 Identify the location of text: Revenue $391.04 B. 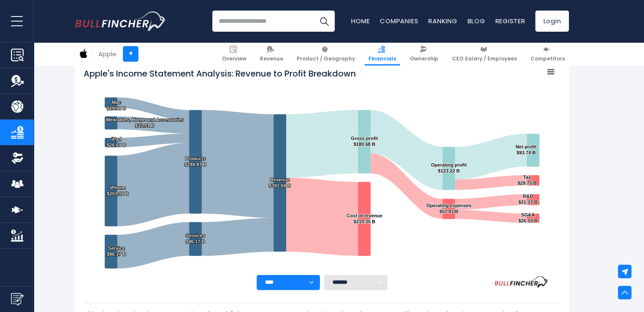
(280, 183).